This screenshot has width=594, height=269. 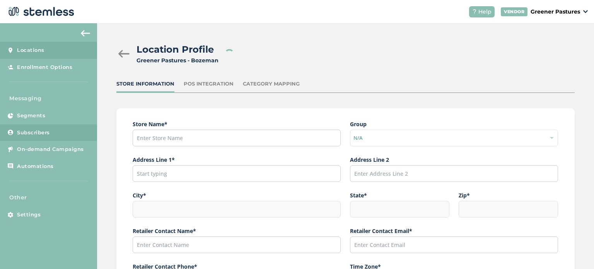 I want to click on input: Enter Contact Email, so click(x=454, y=244).